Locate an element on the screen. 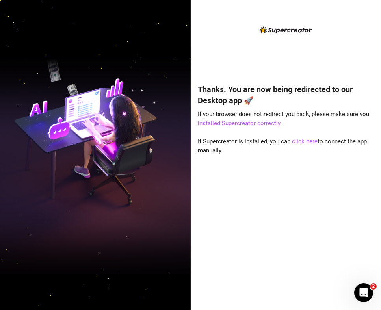 The height and width of the screenshot is (310, 381). a: click here is located at coordinates (305, 141).